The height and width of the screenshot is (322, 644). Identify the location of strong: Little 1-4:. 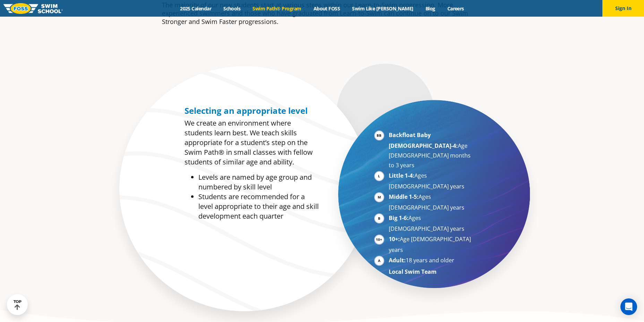
(402, 175).